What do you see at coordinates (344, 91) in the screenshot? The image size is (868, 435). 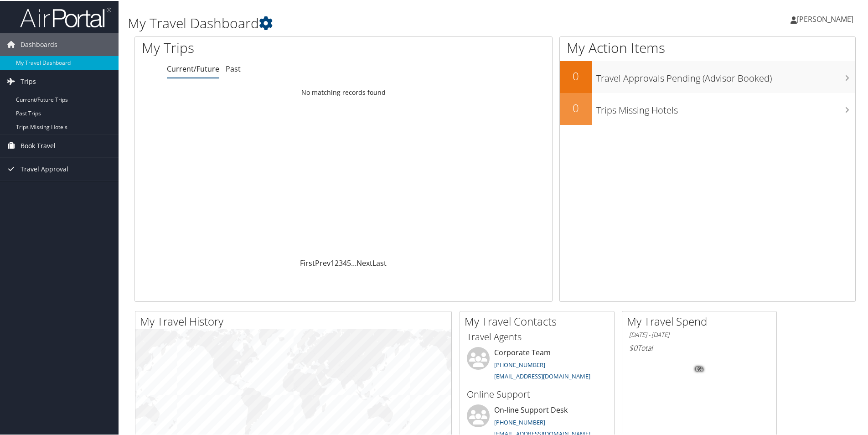 I see `td: No matching records found` at bounding box center [344, 91].